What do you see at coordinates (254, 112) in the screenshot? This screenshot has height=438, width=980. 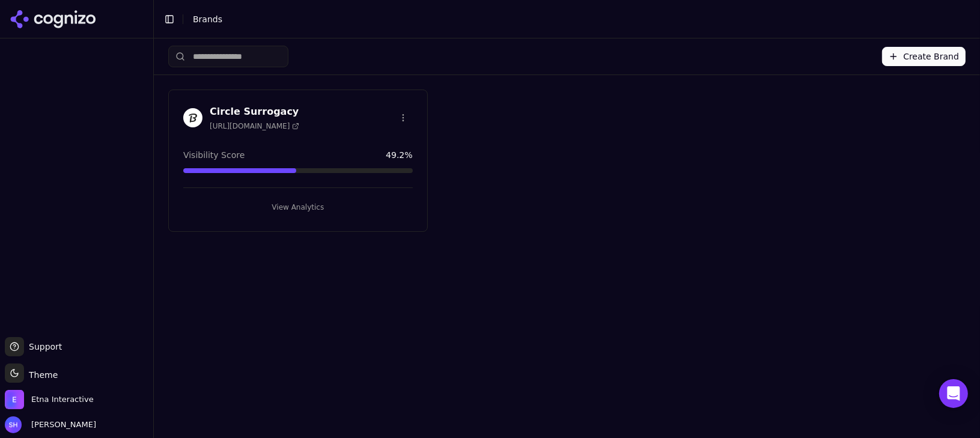 I see `h3: Circle Surrogacy` at bounding box center [254, 112].